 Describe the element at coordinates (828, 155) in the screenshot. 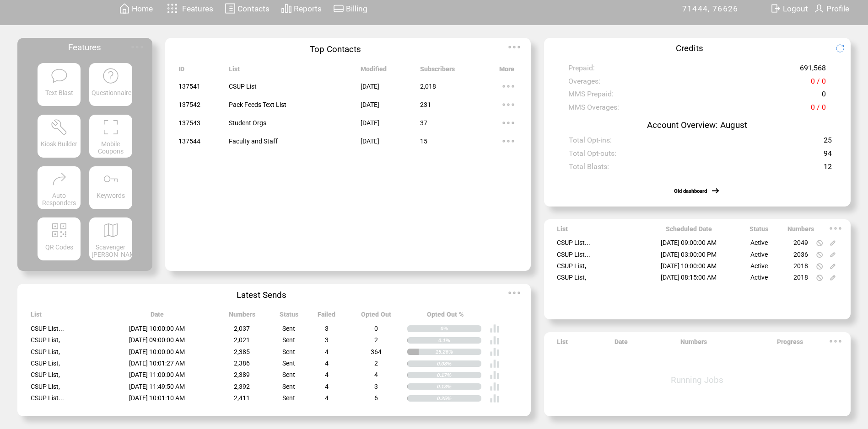

I see `span: 94` at that location.